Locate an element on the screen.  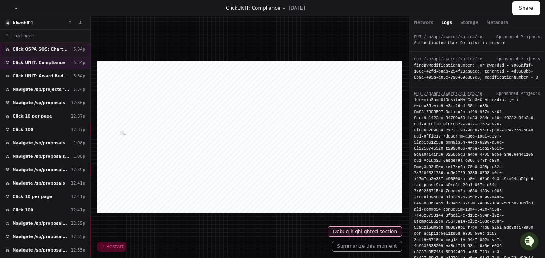
div: findByModificationNumber: For awardId - 9905af1f-106e-42fd-b8ab-254f23aa6aee, tenantId - 4d3680bb... is located at coordinates (477, 71).